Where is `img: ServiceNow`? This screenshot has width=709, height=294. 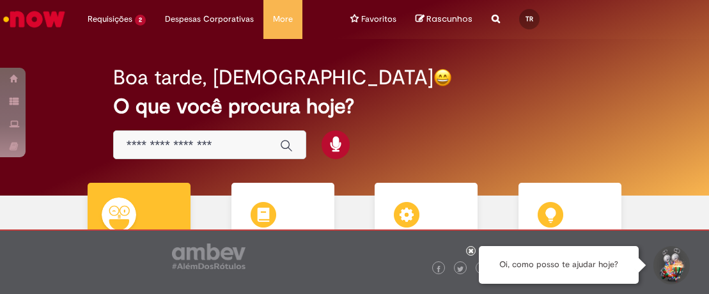 img: ServiceNow is located at coordinates (34, 19).